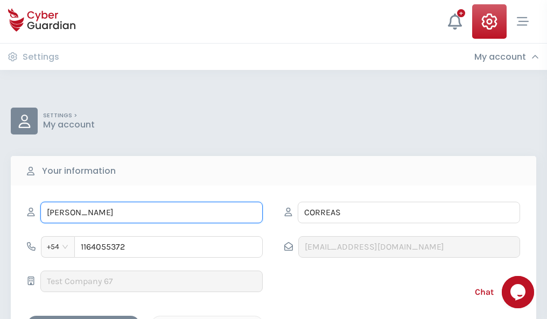  I want to click on span: +54, so click(58, 247).